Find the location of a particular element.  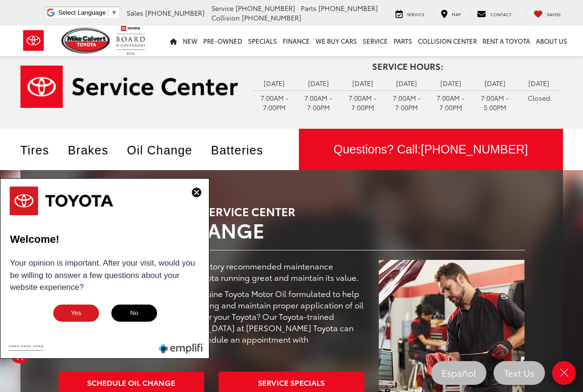

a: Map is located at coordinates (451, 13).